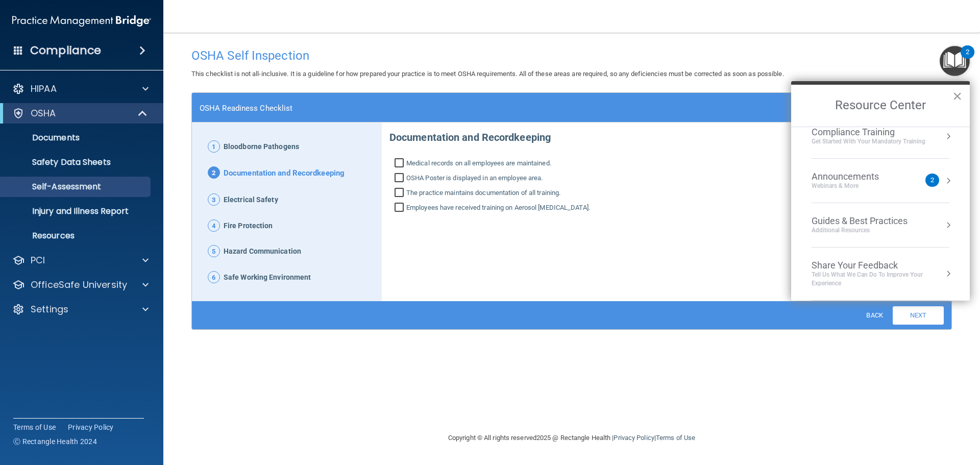 This screenshot has height=465, width=980. What do you see at coordinates (214, 226) in the screenshot?
I see `span: 4` at bounding box center [214, 226].